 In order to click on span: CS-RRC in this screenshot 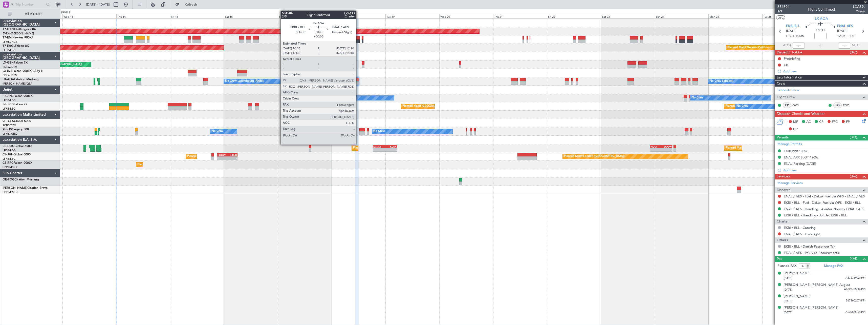, I will do `click(8, 163)`.